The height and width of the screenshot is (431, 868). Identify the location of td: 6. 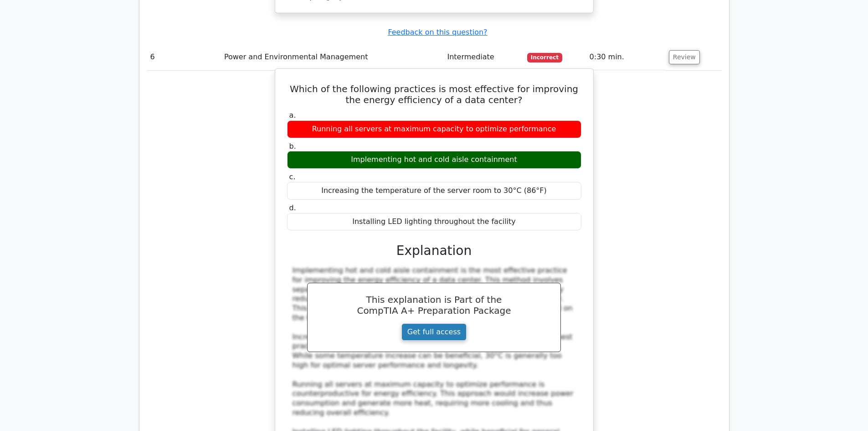
(184, 57).